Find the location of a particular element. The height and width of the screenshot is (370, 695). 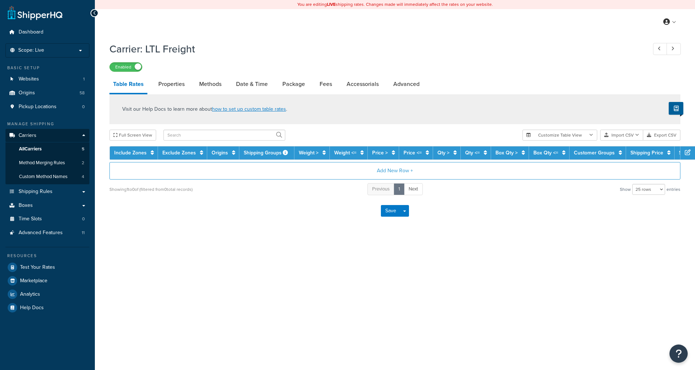

a: 1 is located at coordinates (399, 189).